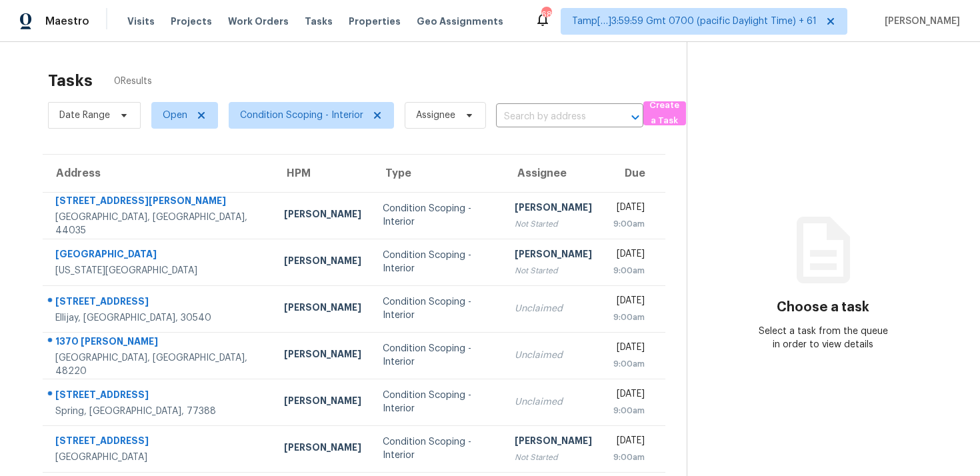 Image resolution: width=980 pixels, height=476 pixels. What do you see at coordinates (191, 21) in the screenshot?
I see `span: Projects` at bounding box center [191, 21].